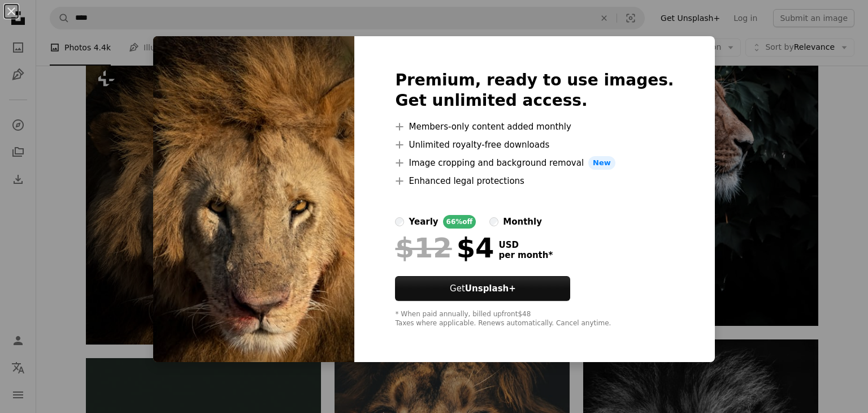  I want to click on input: yearly66%off, so click(399, 222).